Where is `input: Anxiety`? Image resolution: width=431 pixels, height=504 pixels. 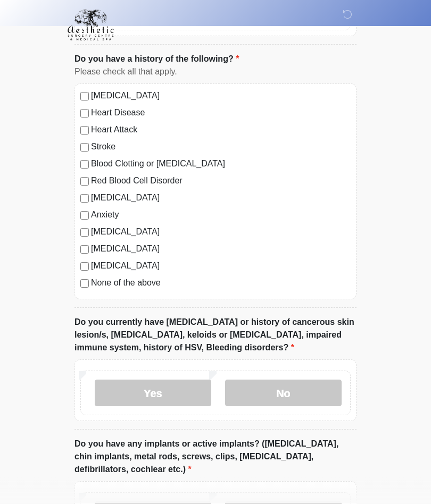 input: Anxiety is located at coordinates (85, 216).